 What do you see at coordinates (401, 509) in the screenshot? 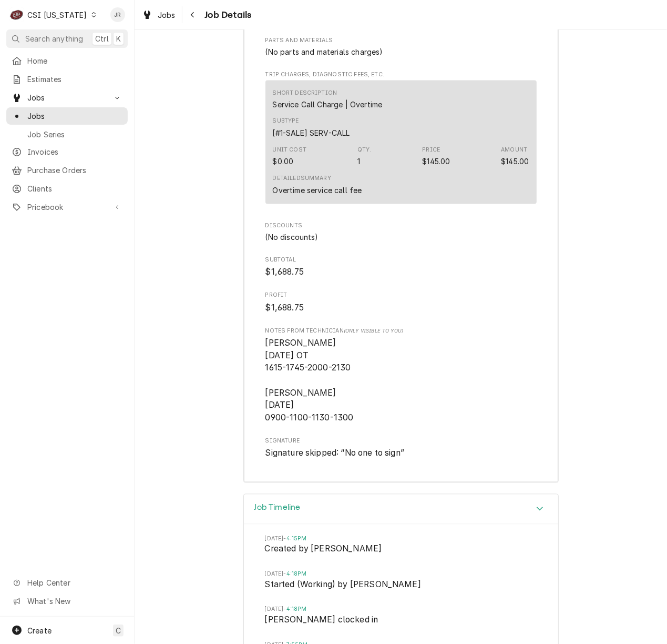
I see `div: Accordion Header` at bounding box center [401, 509].